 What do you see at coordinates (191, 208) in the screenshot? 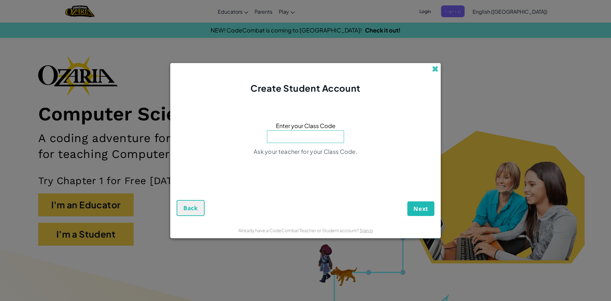
I see `button: Back` at bounding box center [191, 208].